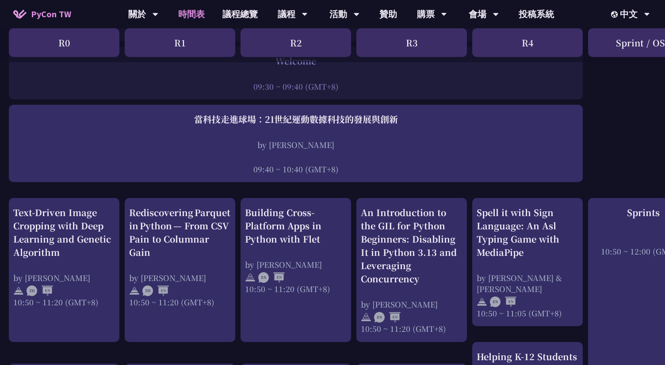  What do you see at coordinates (296, 42) in the screenshot?
I see `div: R2` at bounding box center [296, 42].